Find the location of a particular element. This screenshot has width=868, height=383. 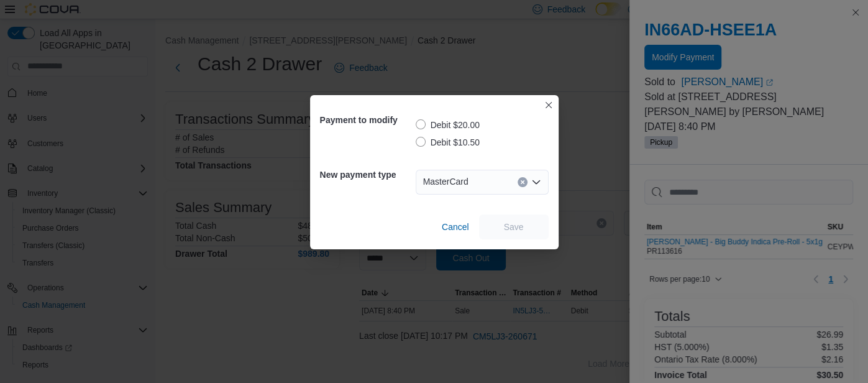

button: Cancel is located at coordinates (455, 226).